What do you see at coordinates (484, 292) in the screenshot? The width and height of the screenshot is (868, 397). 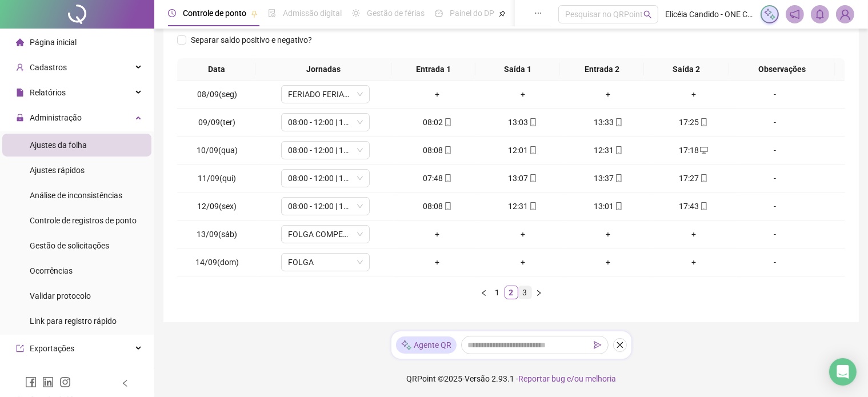 I see `li: Página anterior` at bounding box center [484, 292].